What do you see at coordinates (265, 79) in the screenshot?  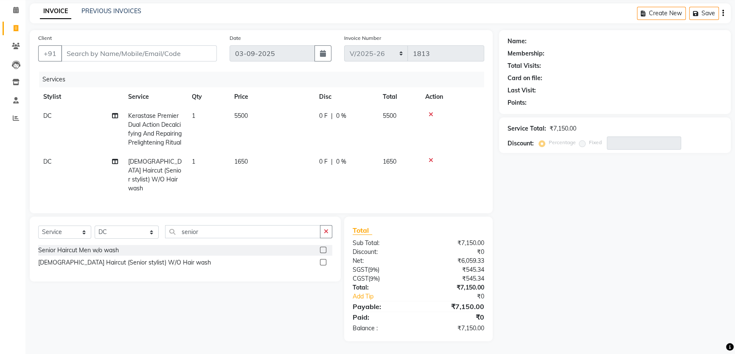 I see `div: Services` at bounding box center [265, 79].